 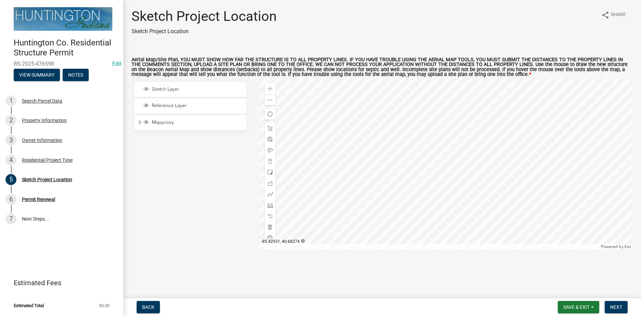 I want to click on button: View Summary, so click(x=37, y=75).